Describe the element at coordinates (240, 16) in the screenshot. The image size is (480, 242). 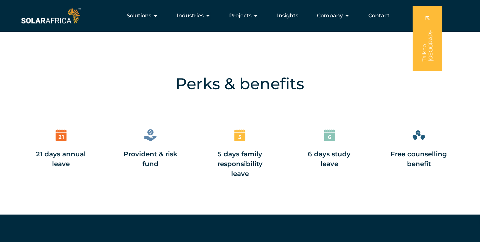
I see `span: Projects` at that location.